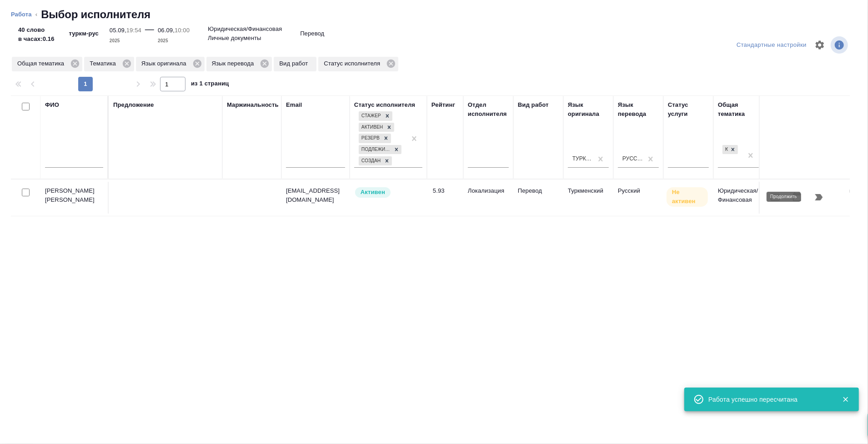 The image size is (868, 444). Describe the element at coordinates (772, 45) in the screenshot. I see `div: split button` at that location.